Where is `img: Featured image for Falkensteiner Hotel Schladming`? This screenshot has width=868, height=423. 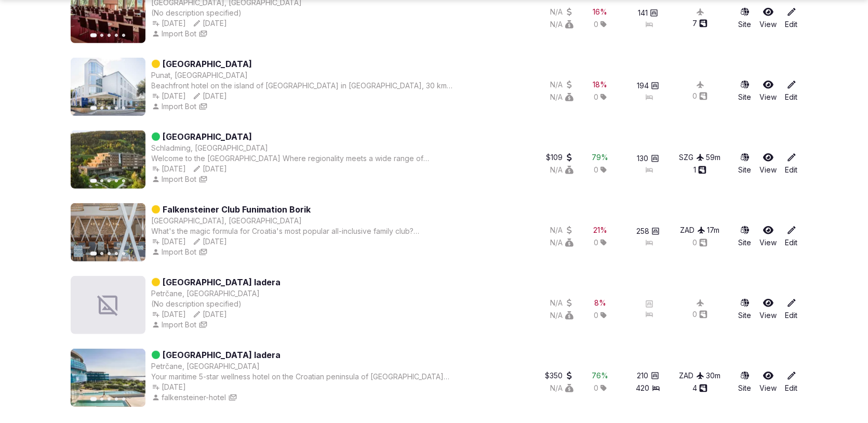
img: Featured image for Falkensteiner Hotel Schladming is located at coordinates (108, 160).